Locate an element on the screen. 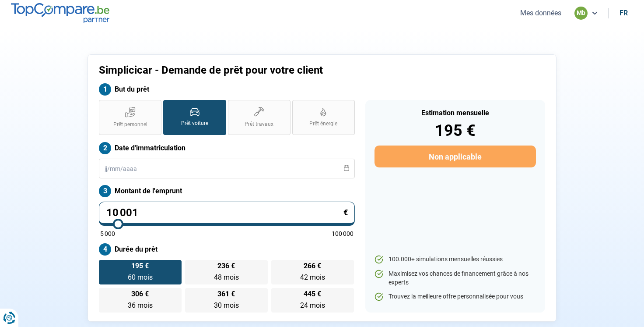  li: 100.000+ simulations mensuelles réussies is located at coordinates (455, 259).